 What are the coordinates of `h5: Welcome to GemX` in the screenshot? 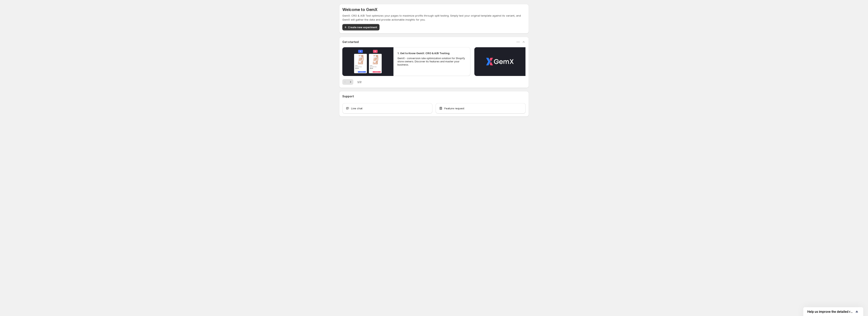 It's located at (360, 10).